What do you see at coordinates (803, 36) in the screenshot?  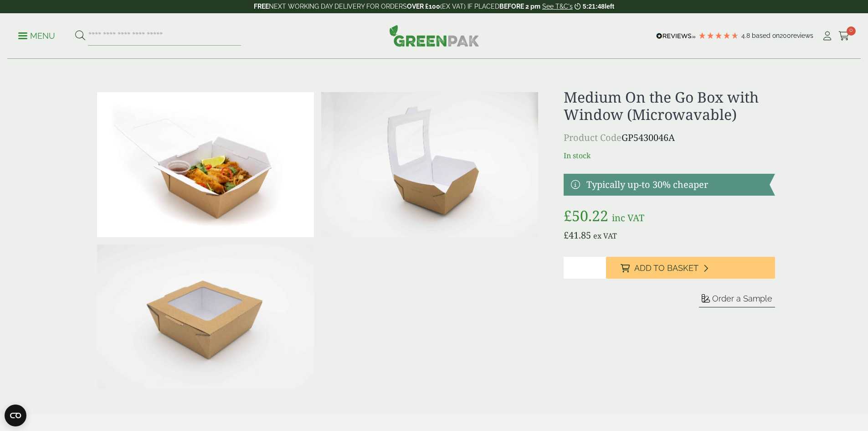 I see `span: reviews` at bounding box center [803, 36].